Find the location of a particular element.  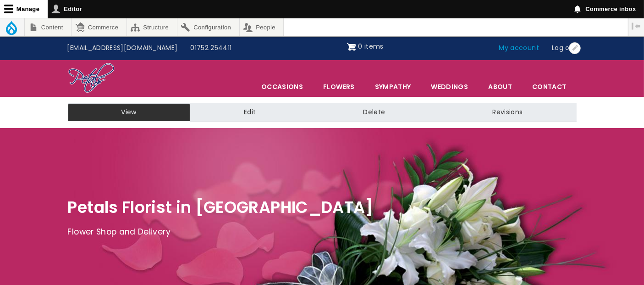

a: Sympathy is located at coordinates (393, 87).